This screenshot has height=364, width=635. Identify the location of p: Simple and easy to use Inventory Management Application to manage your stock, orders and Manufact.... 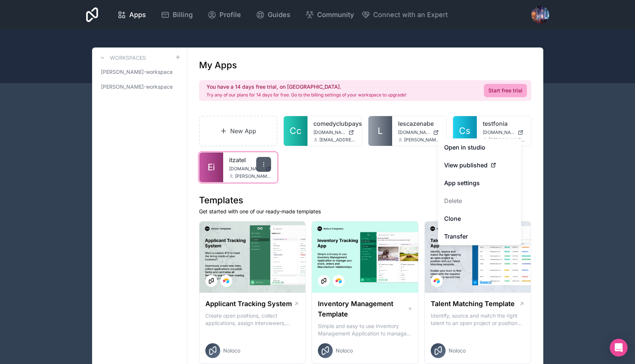
(365, 330).